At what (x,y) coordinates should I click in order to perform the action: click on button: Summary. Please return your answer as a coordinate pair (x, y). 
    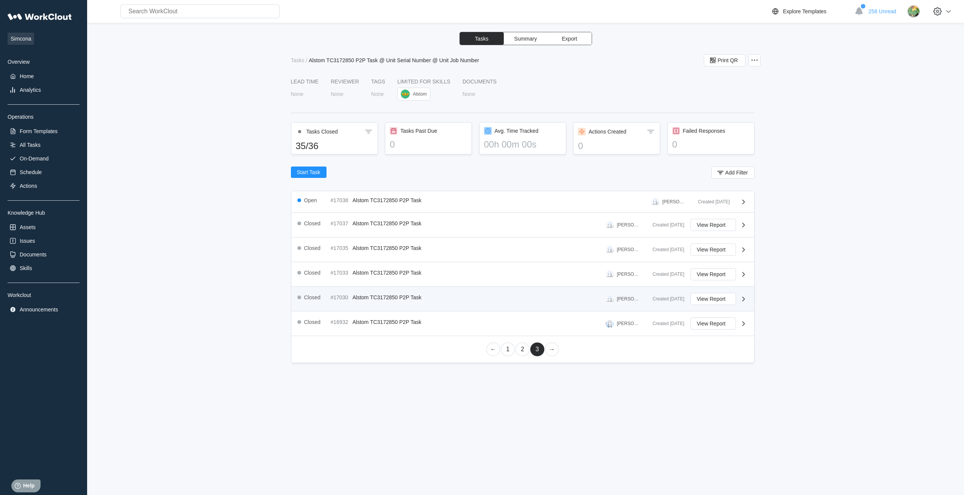
    Looking at the image, I should click on (526, 38).